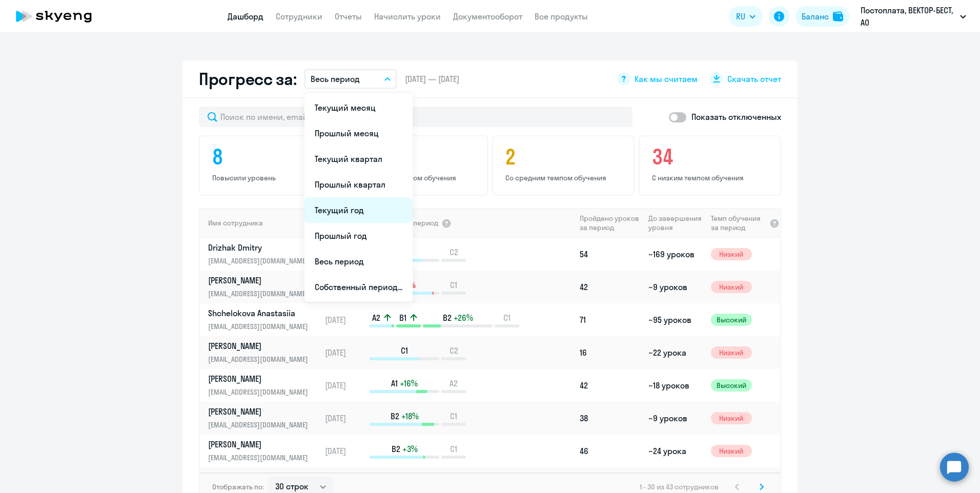 This screenshot has height=493, width=980. Describe the element at coordinates (565, 157) in the screenshot. I see `h4: 2` at that location.